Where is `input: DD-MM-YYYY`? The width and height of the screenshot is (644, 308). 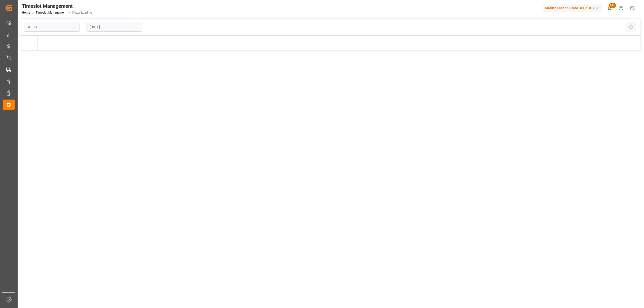 input: DD-MM-YYYY is located at coordinates (114, 27).